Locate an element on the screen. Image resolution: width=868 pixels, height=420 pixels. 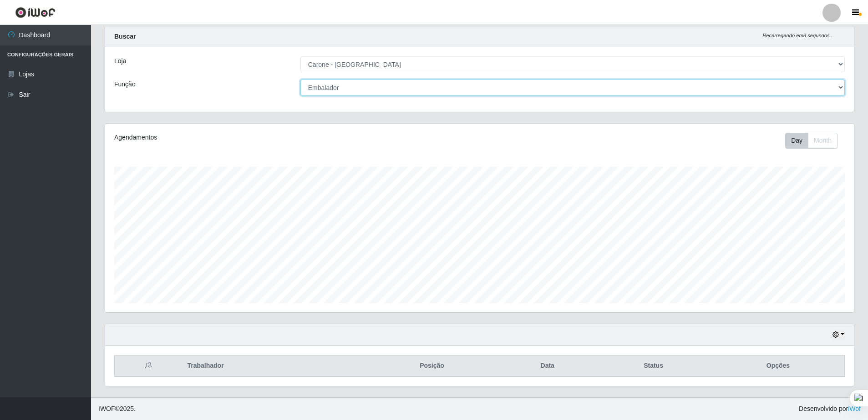
span: © 2025 . is located at coordinates (117, 408).